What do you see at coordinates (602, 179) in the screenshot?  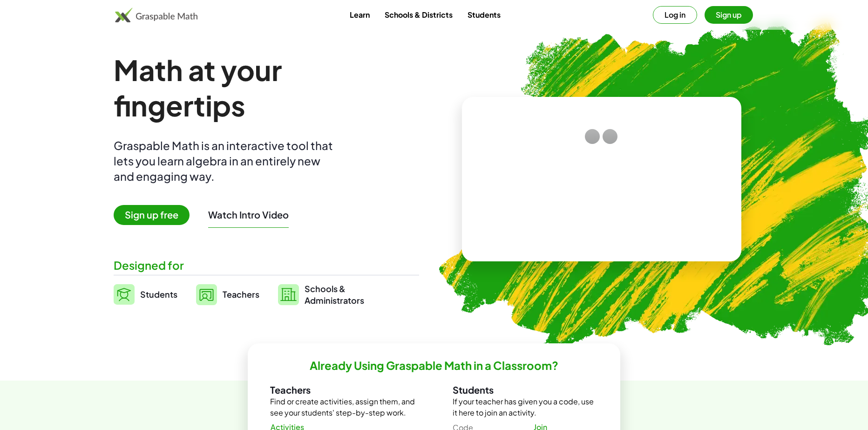 I see `video: What is this? This is dynamic math notation. Dynamic math notation plays a central role in how Gr...` at bounding box center [602, 179].